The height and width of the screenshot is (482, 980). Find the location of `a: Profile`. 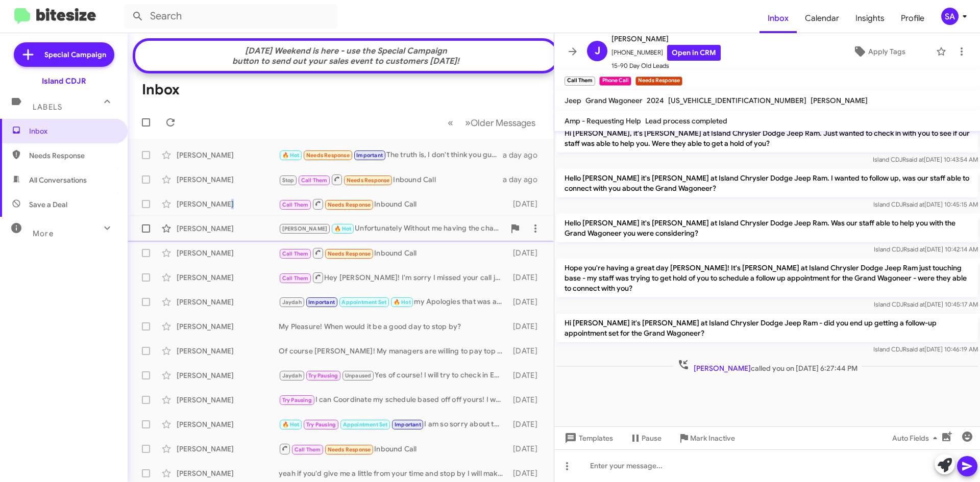

a: Profile is located at coordinates (913, 18).